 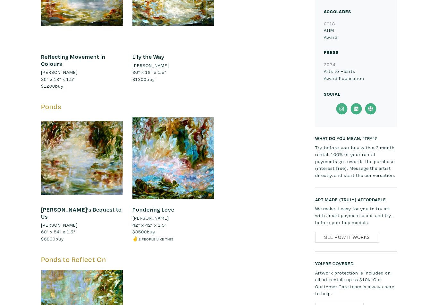 I want to click on h6: You’re covered., so click(x=356, y=263).